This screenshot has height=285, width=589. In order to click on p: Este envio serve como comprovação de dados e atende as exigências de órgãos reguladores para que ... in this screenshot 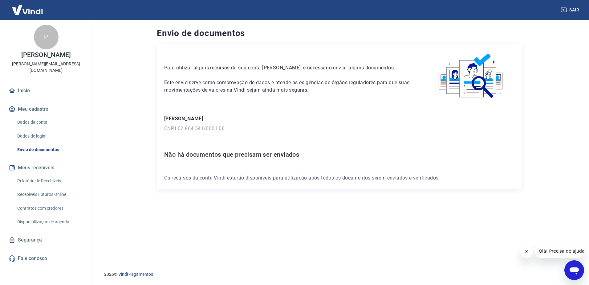, I will do `click(289, 86)`.